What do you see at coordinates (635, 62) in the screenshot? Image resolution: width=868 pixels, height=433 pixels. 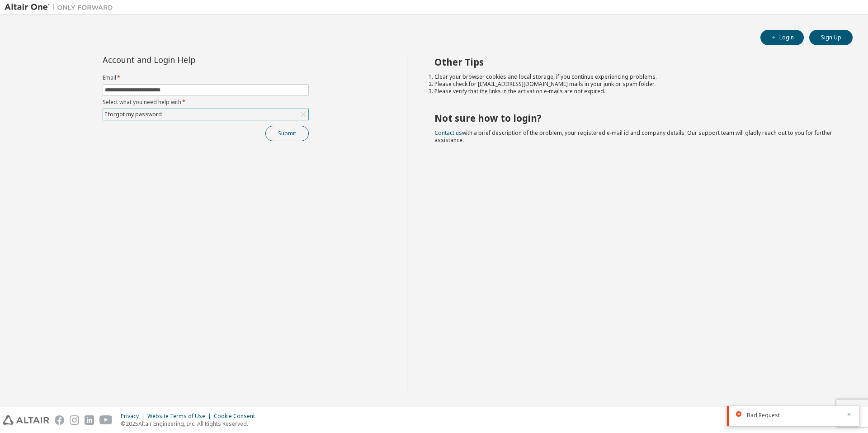 I see `h2: Other Tips` at bounding box center [635, 62].